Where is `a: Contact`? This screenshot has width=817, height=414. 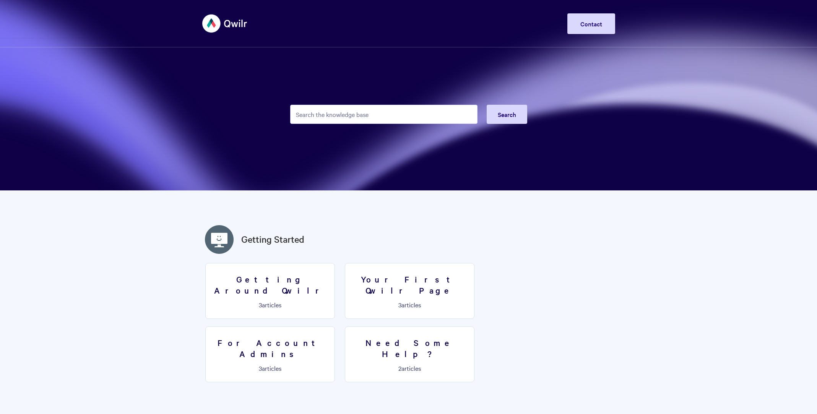 a: Contact is located at coordinates (591, 24).